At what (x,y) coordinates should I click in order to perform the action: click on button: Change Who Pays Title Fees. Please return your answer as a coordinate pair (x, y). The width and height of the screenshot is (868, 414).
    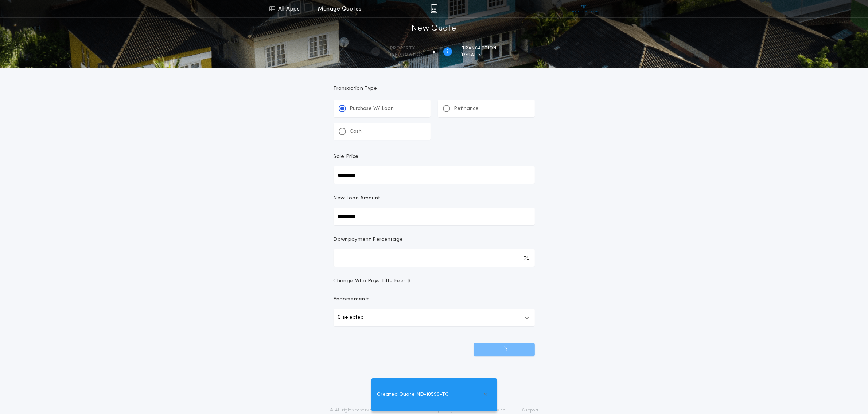
    Looking at the image, I should click on (434, 281).